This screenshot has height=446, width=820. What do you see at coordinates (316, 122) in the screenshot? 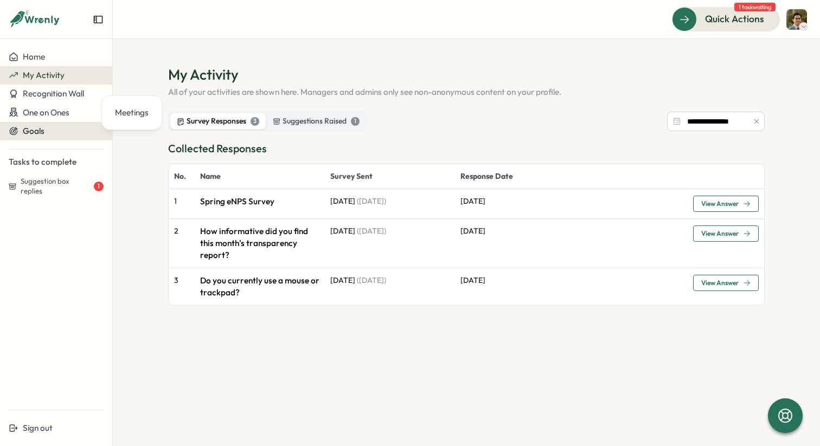
I see `div: Suggestions Raised` at bounding box center [316, 122].